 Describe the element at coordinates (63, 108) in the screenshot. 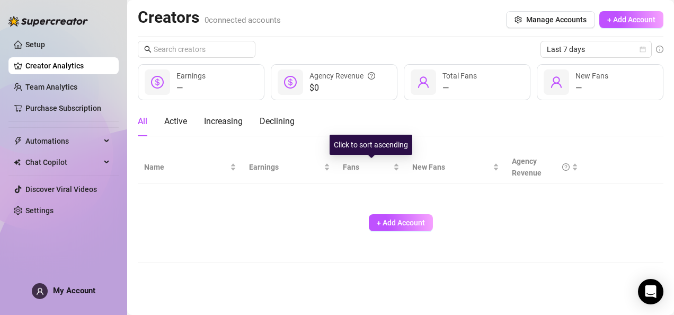

I see `a: Purchase Subscription` at that location.